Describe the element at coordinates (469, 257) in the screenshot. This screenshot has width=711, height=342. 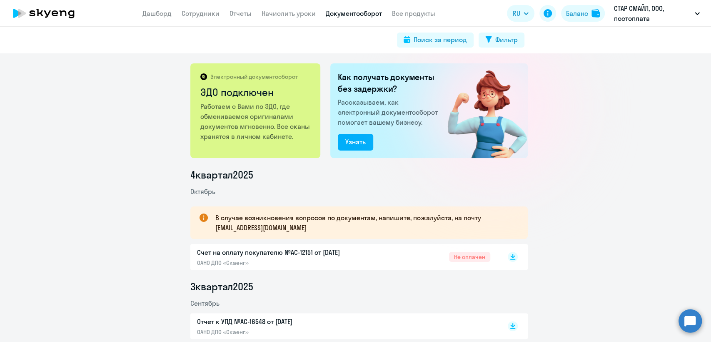
I see `span: Не оплачен` at that location.